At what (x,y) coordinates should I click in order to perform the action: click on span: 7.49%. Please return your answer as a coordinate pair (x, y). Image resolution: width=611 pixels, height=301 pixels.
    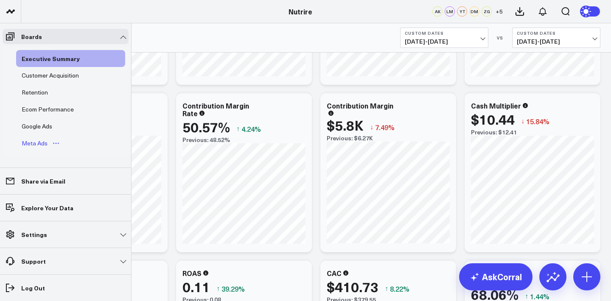
    Looking at the image, I should click on (385, 127).